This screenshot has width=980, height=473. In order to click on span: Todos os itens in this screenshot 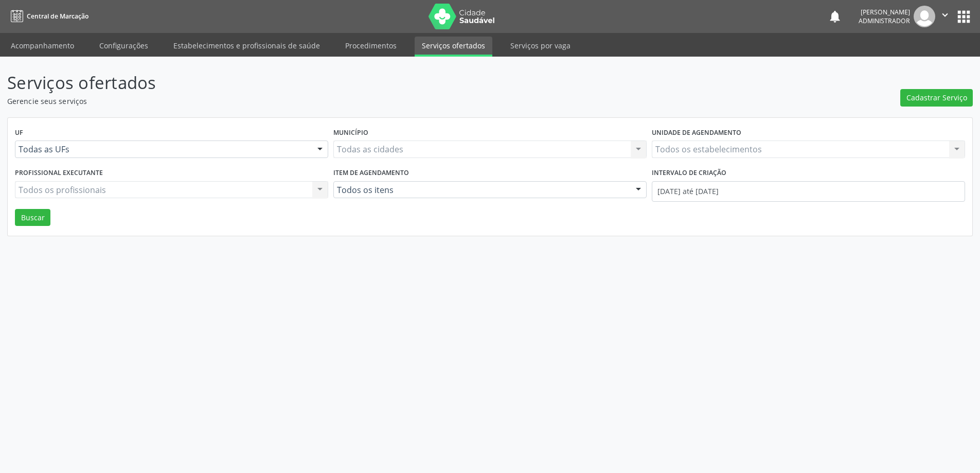, I will do `click(481, 190)`.